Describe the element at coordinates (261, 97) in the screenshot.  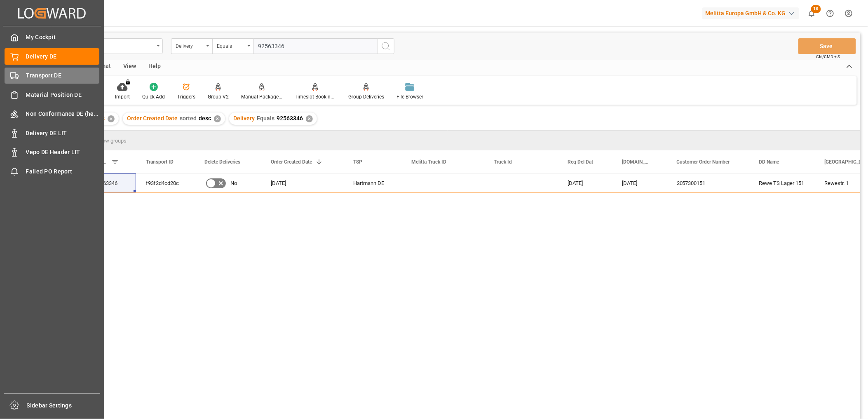
I see `div: Manual Package TypeDetermination` at that location.